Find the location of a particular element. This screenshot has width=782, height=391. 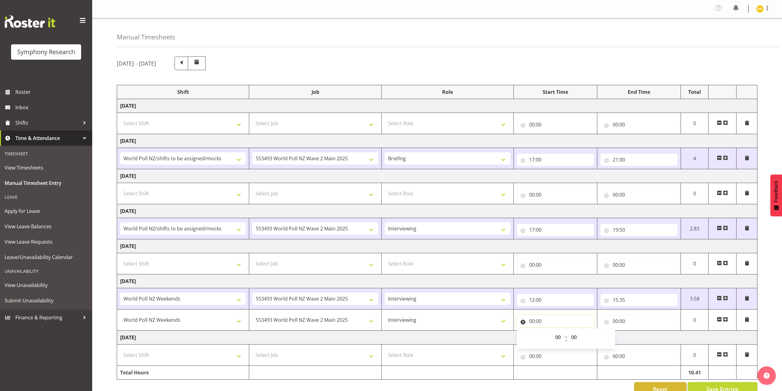

h4: Manual Timesheets is located at coordinates (146, 37).